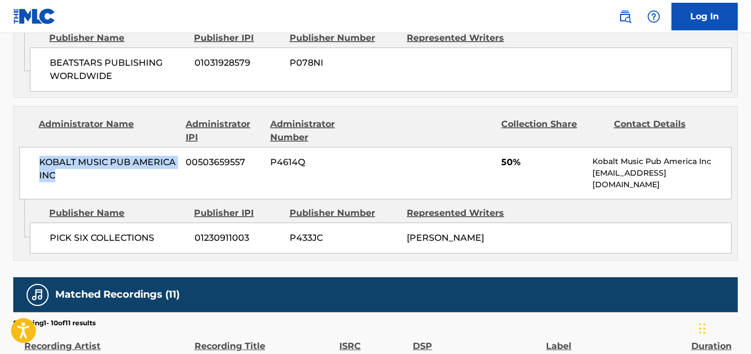  Describe the element at coordinates (344, 238) in the screenshot. I see `span: P433JC` at that location.